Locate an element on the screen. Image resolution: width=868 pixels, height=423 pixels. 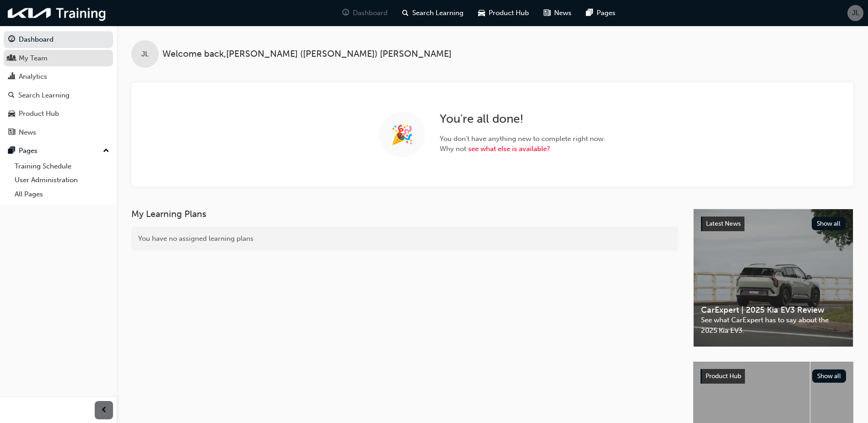
div: You have no assigned learning plans is located at coordinates (405, 239).